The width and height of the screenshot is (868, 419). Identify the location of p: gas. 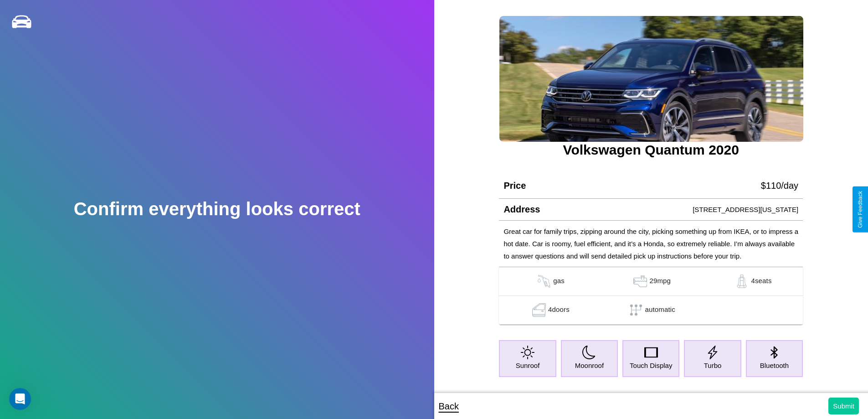
(559, 281).